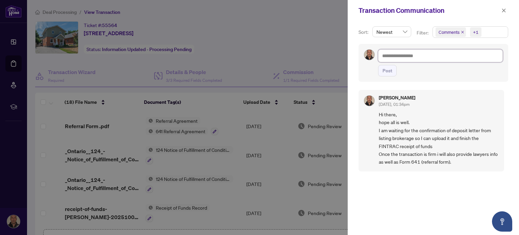 The image size is (519, 235). What do you see at coordinates (438, 138) in the screenshot?
I see `span: Hi there, hope all is well. I am waiting for the confirmation of deposit letter from listing brok...` at bounding box center [438, 138].